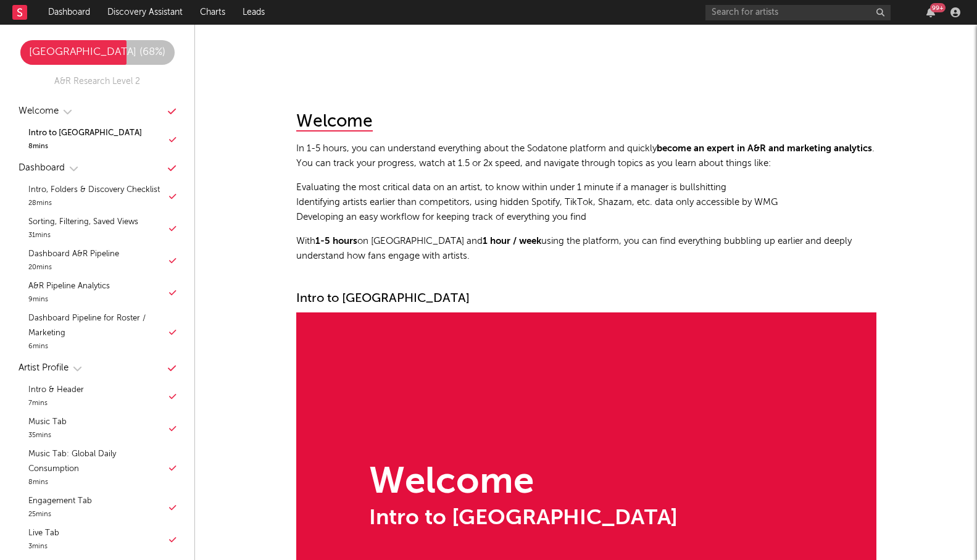  What do you see at coordinates (94, 204) in the screenshot?
I see `div: 28 mins` at bounding box center [94, 204].